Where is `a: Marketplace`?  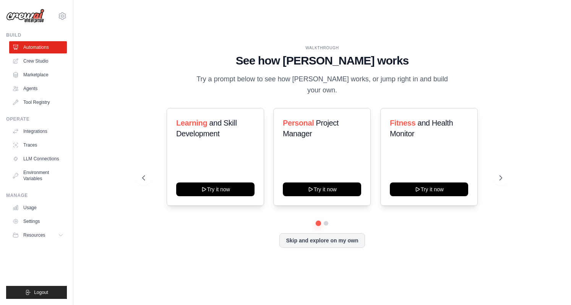
a: Marketplace is located at coordinates (38, 75).